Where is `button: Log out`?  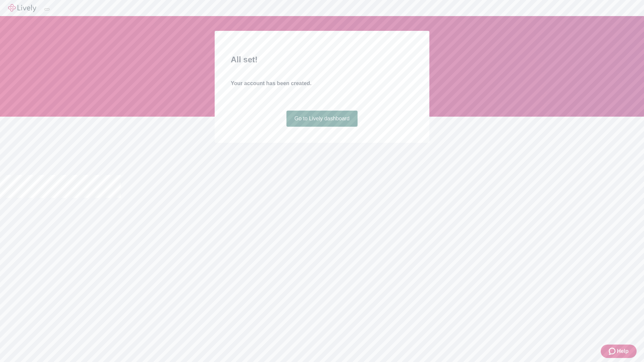 button: Log out is located at coordinates (47, 10).